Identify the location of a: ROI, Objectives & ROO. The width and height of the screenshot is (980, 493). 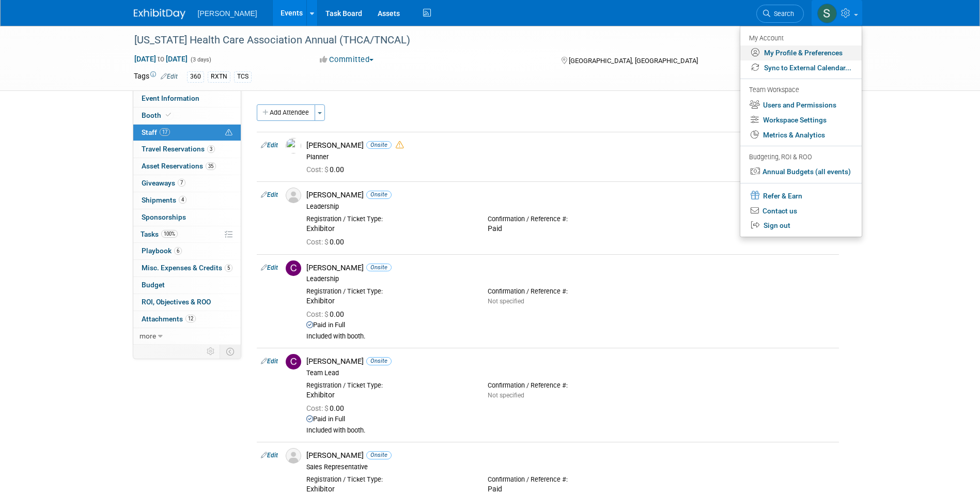
(187, 302).